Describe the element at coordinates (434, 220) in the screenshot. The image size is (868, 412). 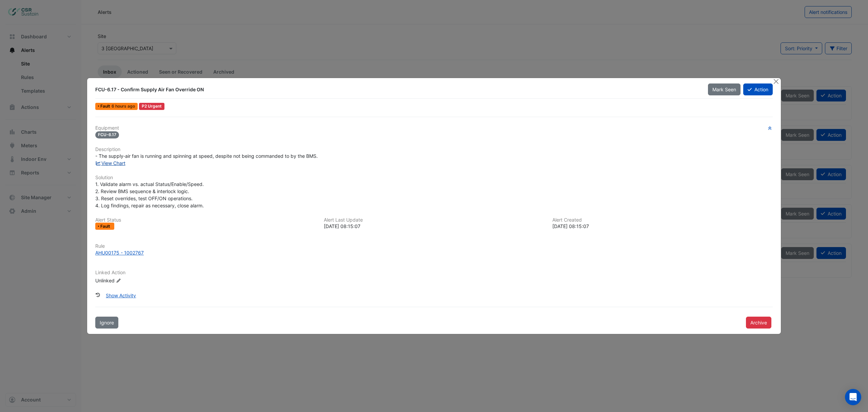
I see `h6: Alert Last Update` at that location.